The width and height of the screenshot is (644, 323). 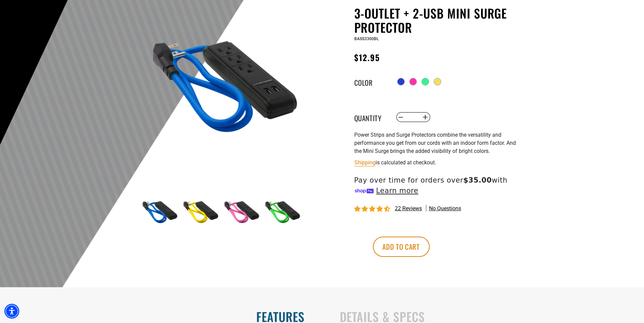 What do you see at coordinates (367, 58) in the screenshot?
I see `span: $12.95` at bounding box center [367, 58].